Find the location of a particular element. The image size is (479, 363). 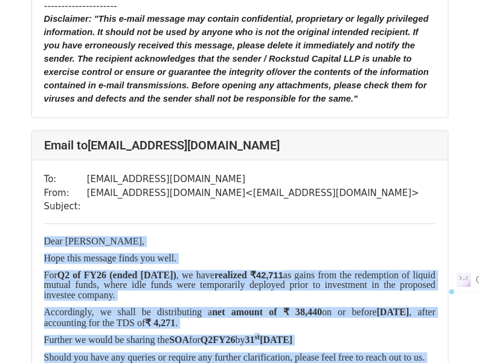

b: SOA is located at coordinates (179, 339).